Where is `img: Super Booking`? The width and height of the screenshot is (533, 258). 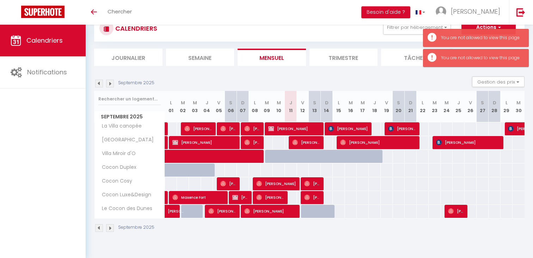
img: Super Booking is located at coordinates (43, 12).